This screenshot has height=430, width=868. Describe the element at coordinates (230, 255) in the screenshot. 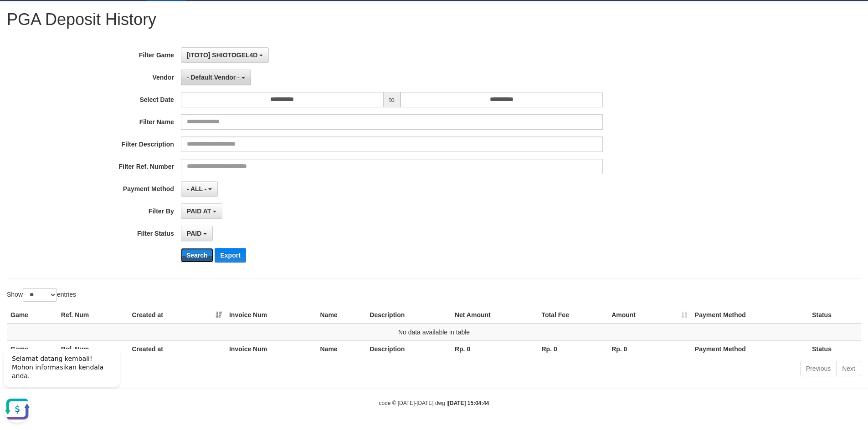

I see `button: Export` at that location.